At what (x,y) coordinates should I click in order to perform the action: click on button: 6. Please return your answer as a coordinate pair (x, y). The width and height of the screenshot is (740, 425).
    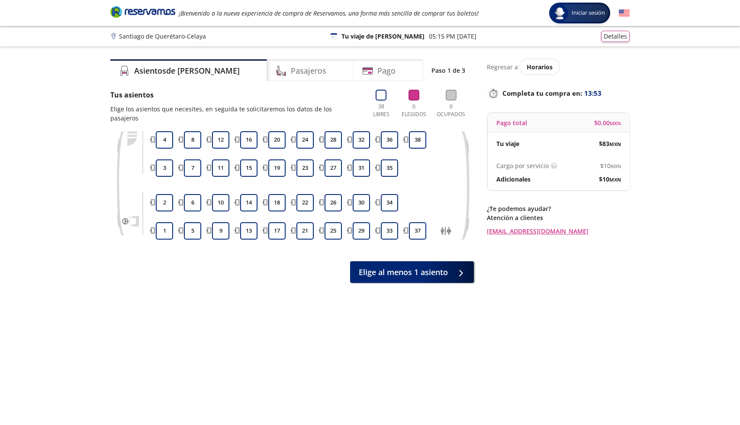
    Looking at the image, I should click on (193, 203).